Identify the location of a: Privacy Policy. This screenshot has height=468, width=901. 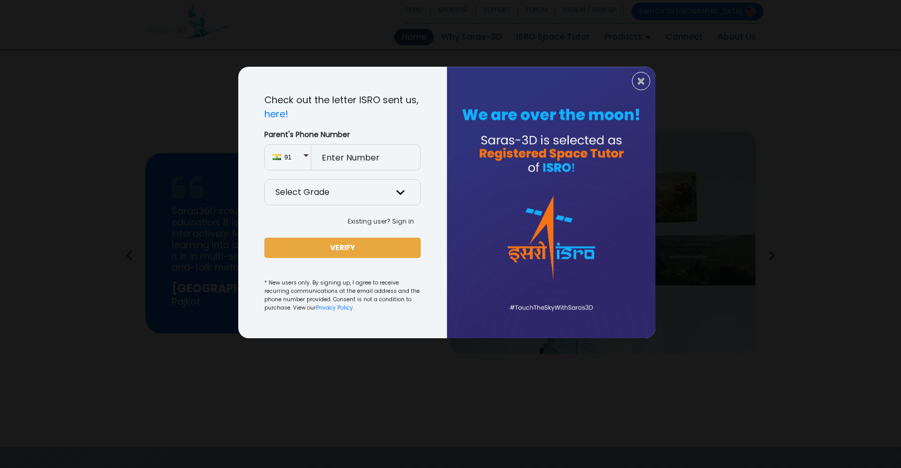
(334, 308).